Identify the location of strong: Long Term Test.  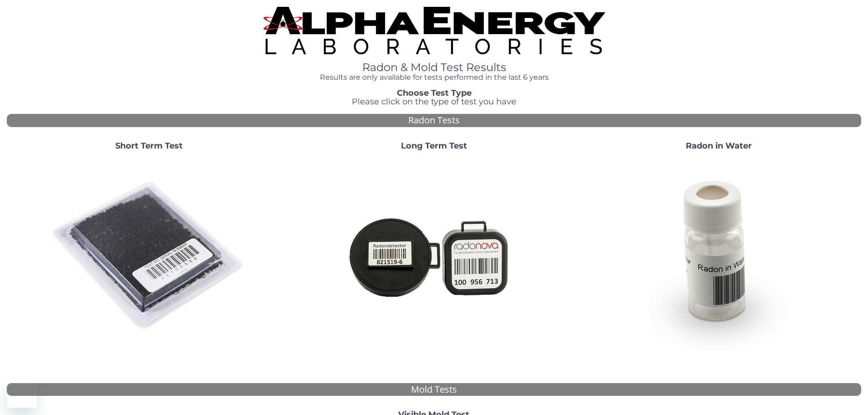
(434, 146).